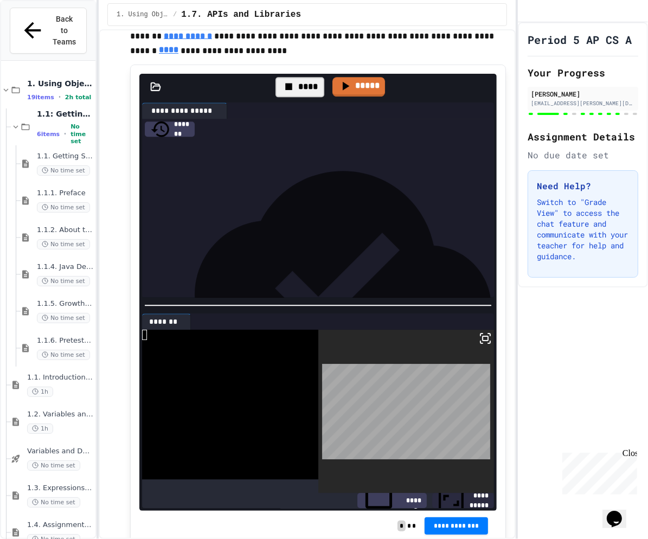 This screenshot has width=648, height=539. Describe the element at coordinates (48, 30) in the screenshot. I see `button: Back to Teams` at that location.